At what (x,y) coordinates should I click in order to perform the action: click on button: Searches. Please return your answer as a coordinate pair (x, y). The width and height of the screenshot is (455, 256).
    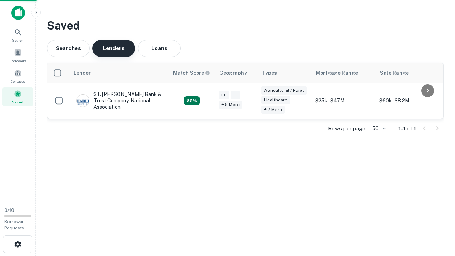
    Looking at the image, I should click on (68, 48).